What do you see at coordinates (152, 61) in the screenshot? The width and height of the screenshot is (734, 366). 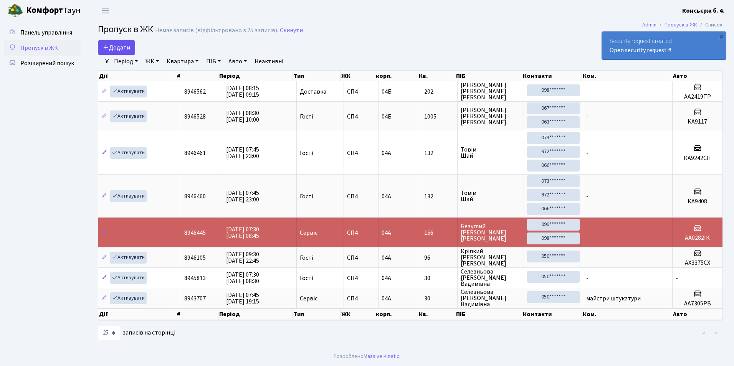 I see `a: ЖК` at bounding box center [152, 61].